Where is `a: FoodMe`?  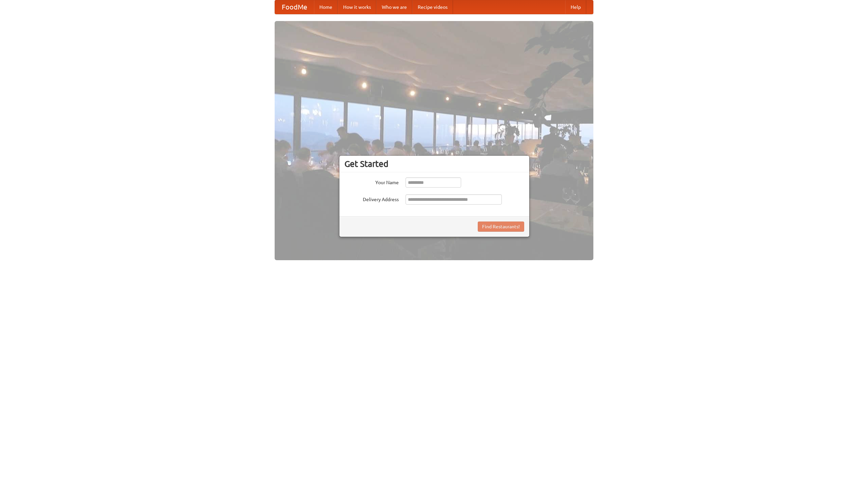
a: FoodMe is located at coordinates (294, 7).